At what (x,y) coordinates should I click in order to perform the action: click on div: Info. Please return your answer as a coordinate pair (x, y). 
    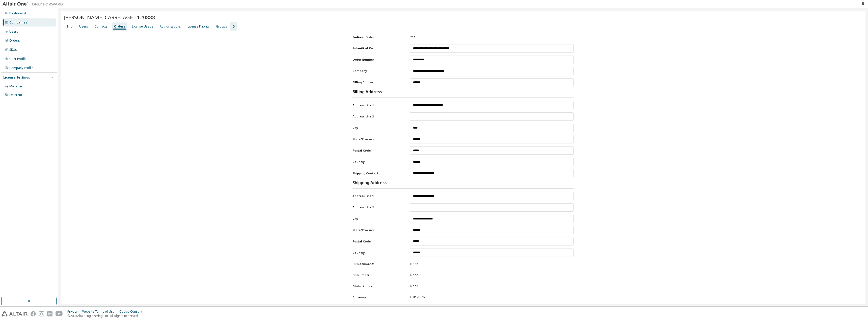
    Looking at the image, I should click on (70, 26).